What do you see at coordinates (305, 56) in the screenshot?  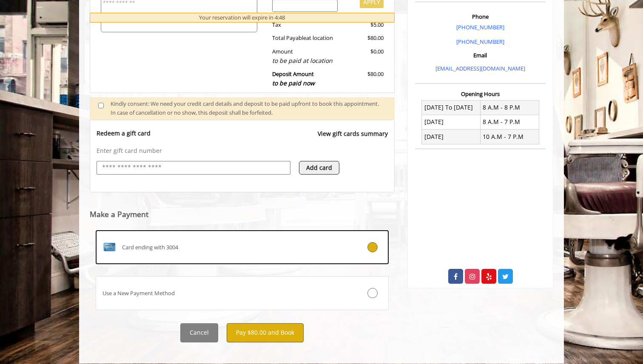 I see `div: Amount` at bounding box center [305, 56].